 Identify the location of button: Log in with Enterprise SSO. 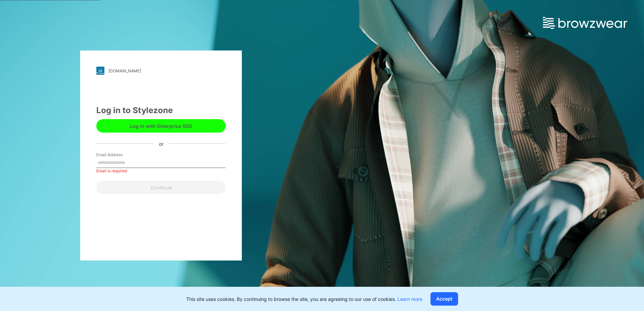
(161, 126).